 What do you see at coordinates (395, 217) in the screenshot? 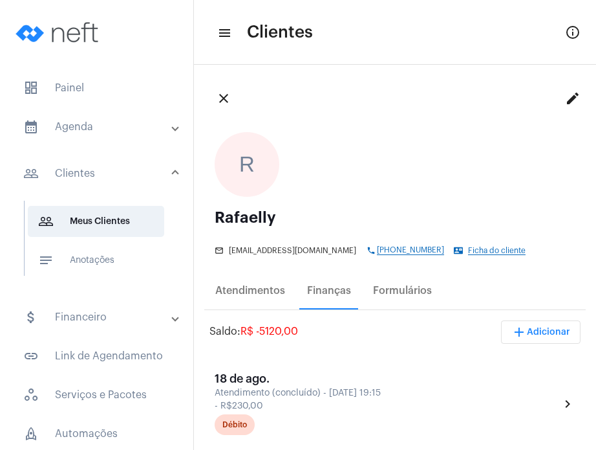
I see `div: Rafaelly` at bounding box center [395, 217].